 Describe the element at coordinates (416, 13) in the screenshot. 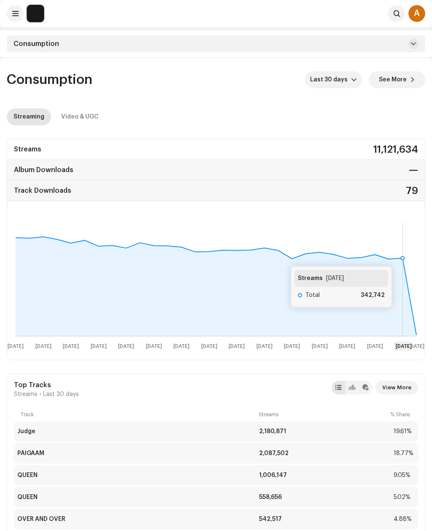

I see `div: A` at that location.